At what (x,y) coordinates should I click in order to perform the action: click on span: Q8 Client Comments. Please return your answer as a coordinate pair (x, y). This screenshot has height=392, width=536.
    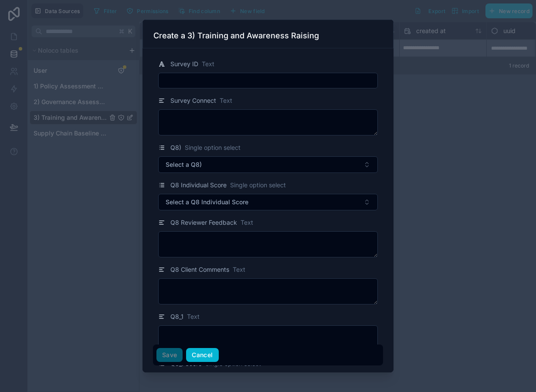
    Looking at the image, I should click on (199, 270).